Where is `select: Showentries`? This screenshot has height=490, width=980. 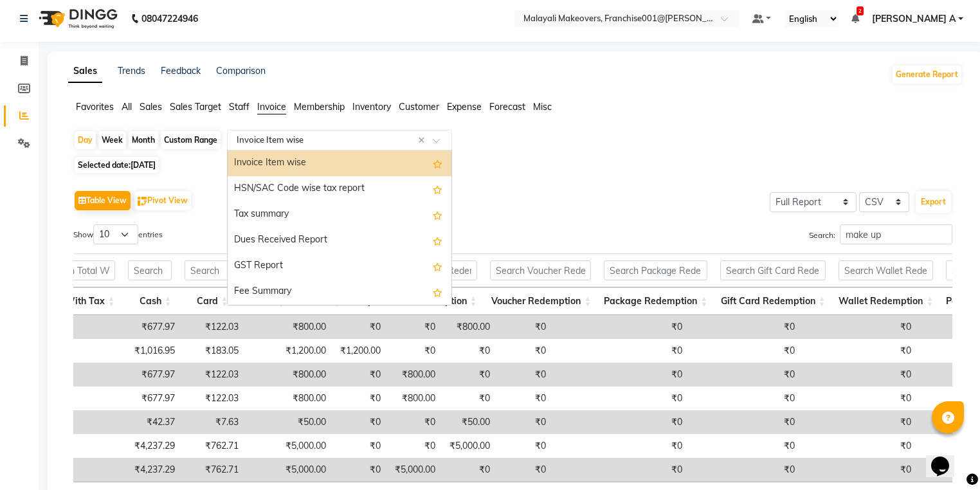
select: Showentries is located at coordinates (116, 234).